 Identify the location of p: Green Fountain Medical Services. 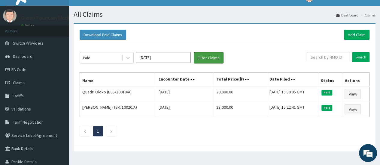
(59, 18).